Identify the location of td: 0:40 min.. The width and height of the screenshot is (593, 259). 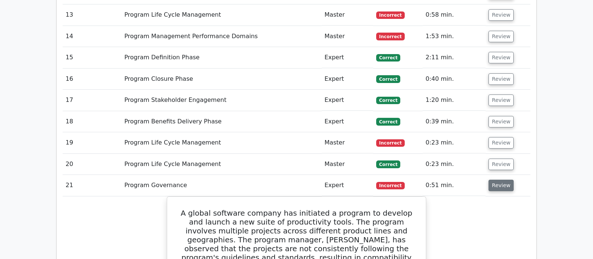
(454, 79).